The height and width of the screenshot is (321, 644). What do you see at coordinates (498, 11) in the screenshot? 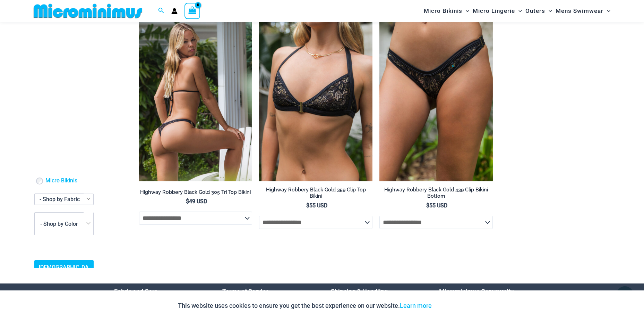
I see `a: Micro LingerieMenu ToggleMenu Toggle` at bounding box center [498, 11].